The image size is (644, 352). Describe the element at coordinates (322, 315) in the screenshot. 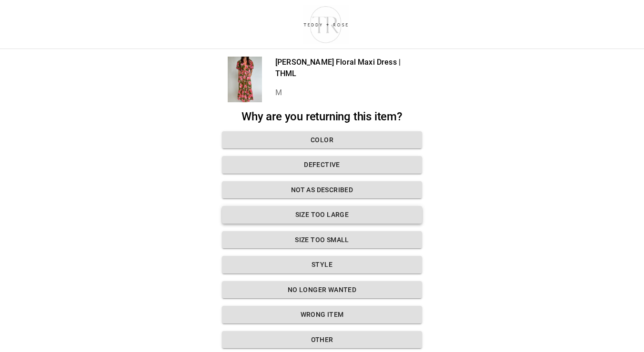

I see `button: Wrong Item` at that location.